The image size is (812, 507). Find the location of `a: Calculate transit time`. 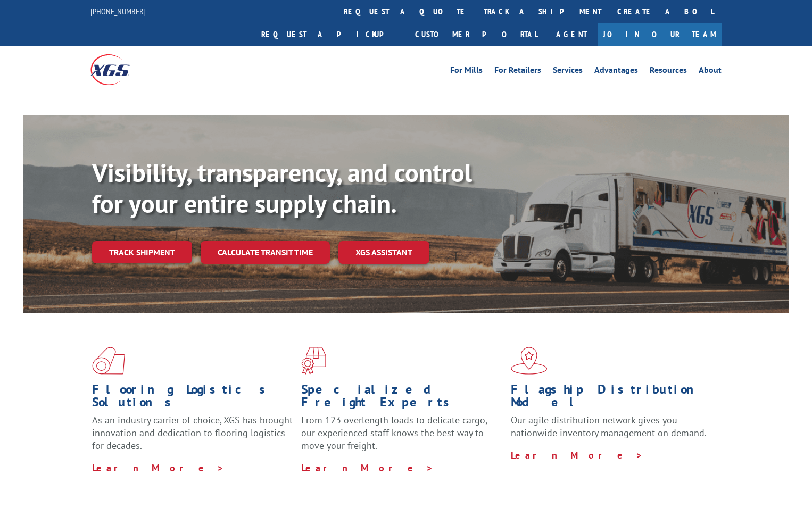

a: Calculate transit time is located at coordinates (265, 252).